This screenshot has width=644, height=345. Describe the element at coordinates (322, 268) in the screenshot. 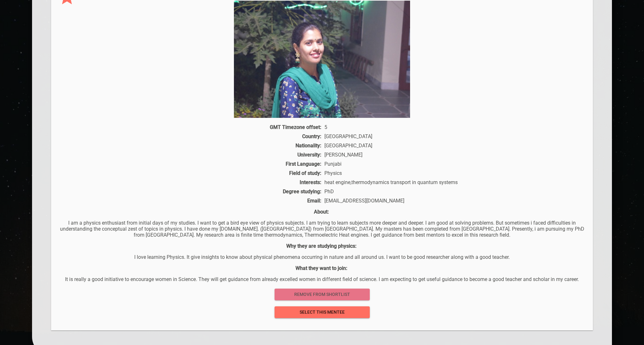

I see `p: What they want to join:` at that location.